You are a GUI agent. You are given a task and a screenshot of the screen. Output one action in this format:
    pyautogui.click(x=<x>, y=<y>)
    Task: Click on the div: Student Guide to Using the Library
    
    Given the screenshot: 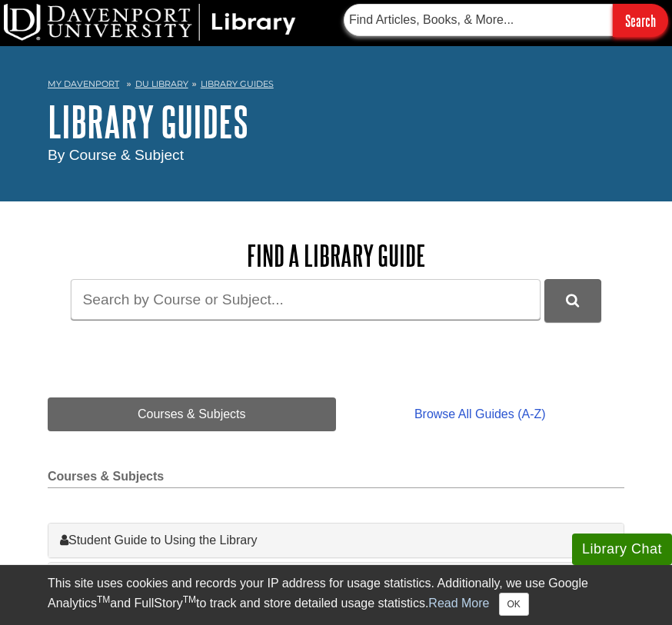 What is the action you would take?
    pyautogui.click(x=336, y=541)
    